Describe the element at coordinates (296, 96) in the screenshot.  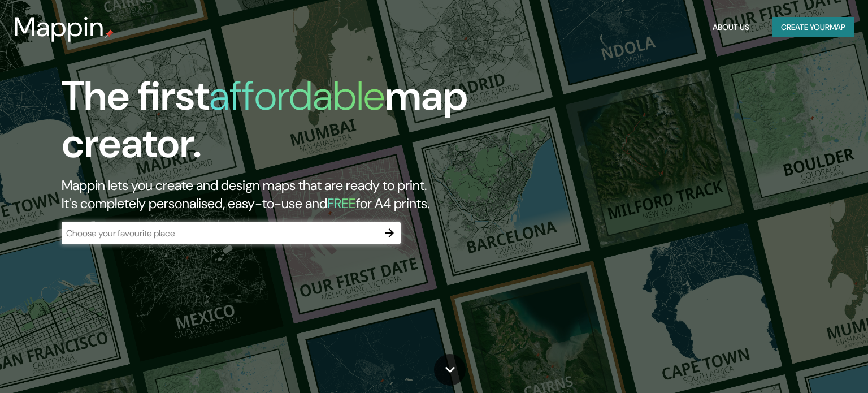
I see `h1: affordable` at that location.